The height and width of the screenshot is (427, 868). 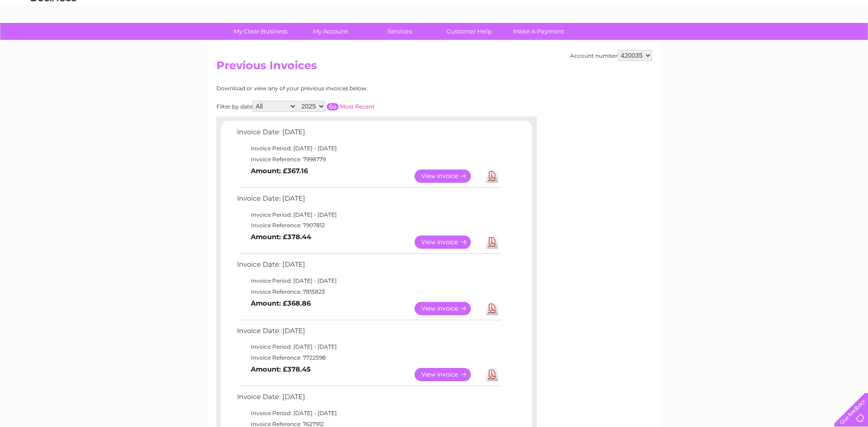 What do you see at coordinates (400, 31) in the screenshot?
I see `a: Services` at bounding box center [400, 31].